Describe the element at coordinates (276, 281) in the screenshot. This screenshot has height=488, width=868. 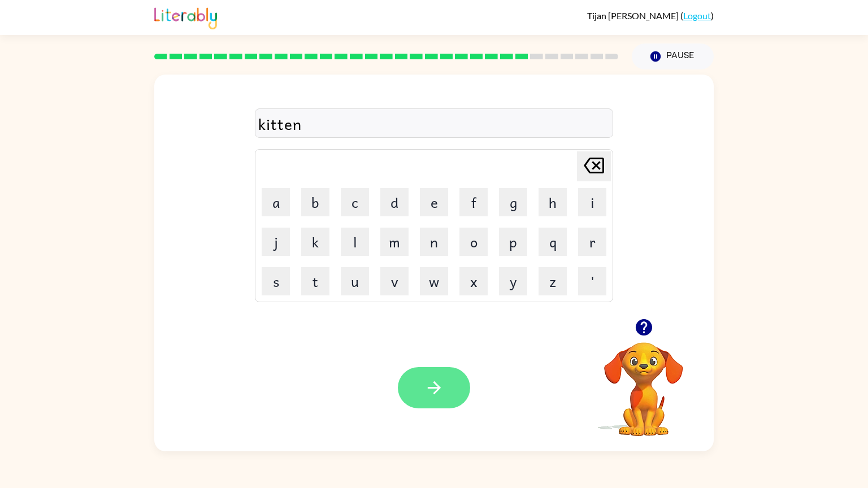
I see `button: s` at that location.